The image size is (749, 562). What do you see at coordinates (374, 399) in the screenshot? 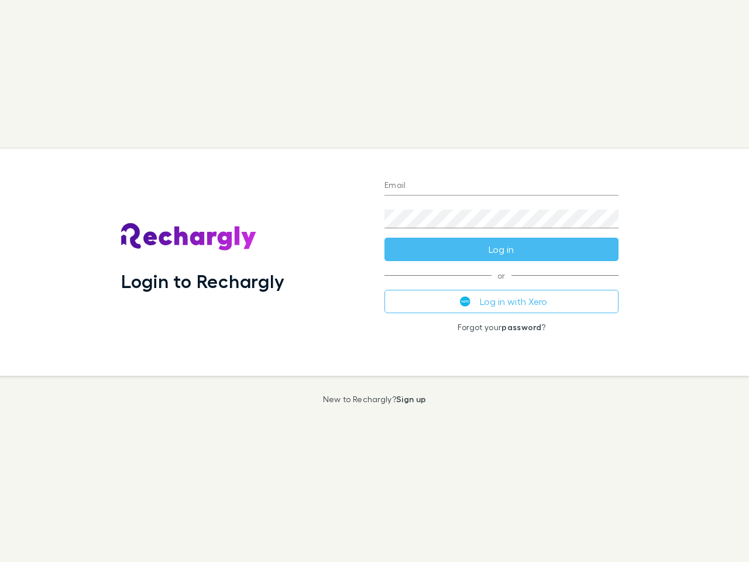
I see `p: New to Rechargly?` at bounding box center [374, 399].